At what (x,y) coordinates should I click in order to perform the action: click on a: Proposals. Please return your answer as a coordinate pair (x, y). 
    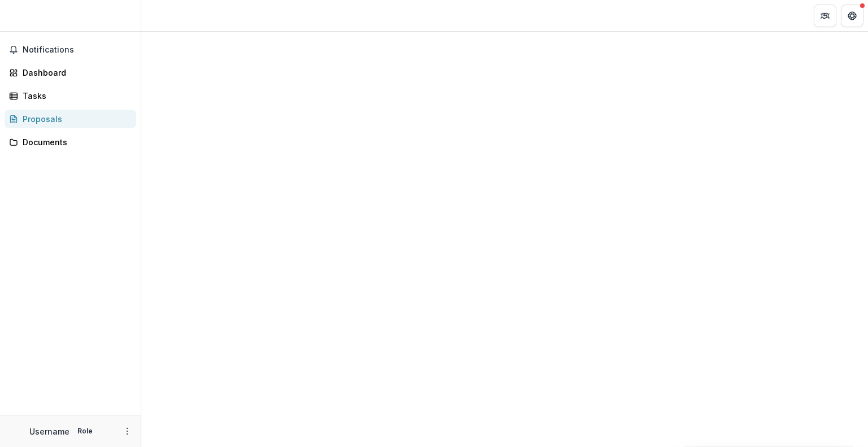
    Looking at the image, I should click on (70, 119).